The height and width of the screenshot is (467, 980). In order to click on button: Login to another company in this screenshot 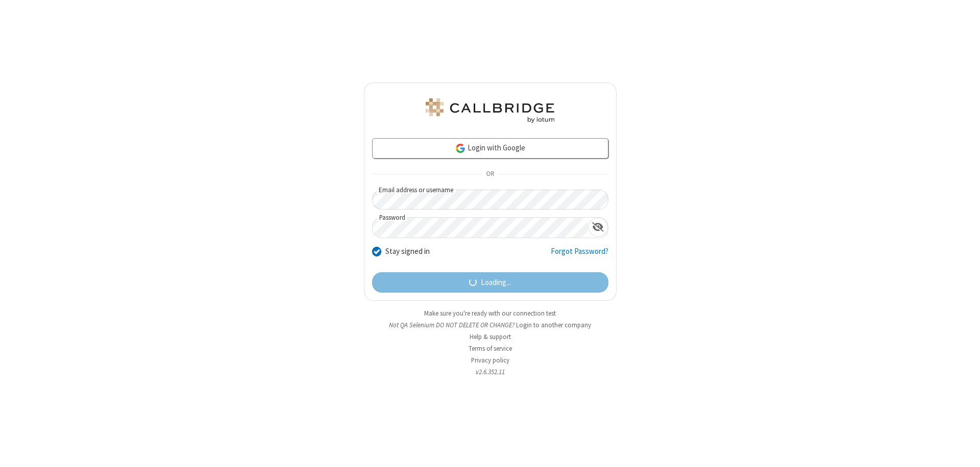, I will do `click(553, 325)`.